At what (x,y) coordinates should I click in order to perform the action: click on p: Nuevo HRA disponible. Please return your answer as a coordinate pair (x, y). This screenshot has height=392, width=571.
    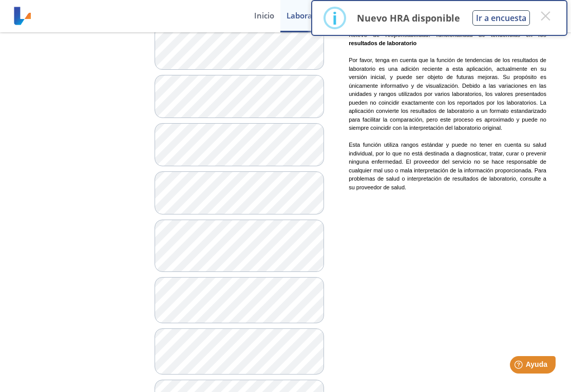
    Looking at the image, I should click on (408, 18).